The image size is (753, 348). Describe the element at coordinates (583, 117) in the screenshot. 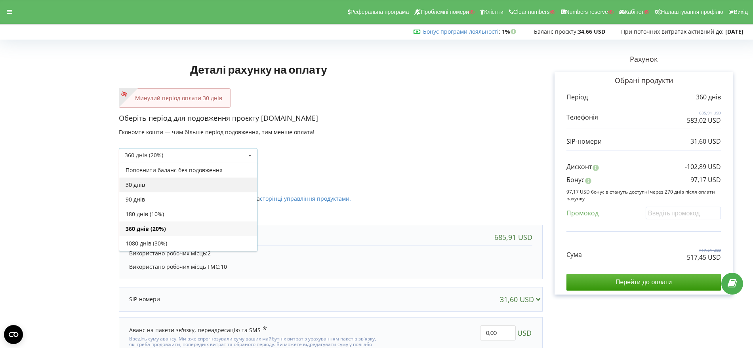

I see `p: Телефонія` at that location.